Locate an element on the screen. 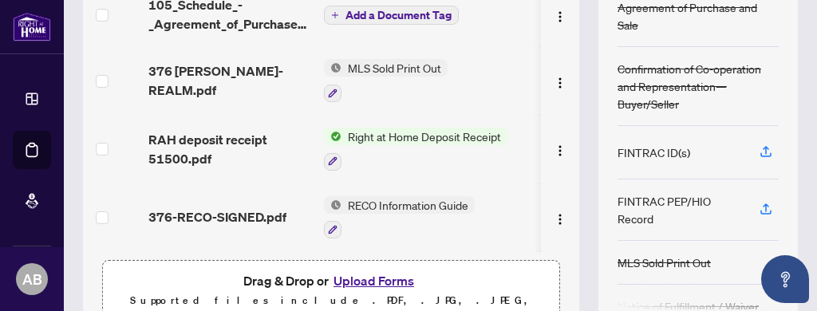 The width and height of the screenshot is (817, 311). span: Add a Document Tag is located at coordinates (398, 15).